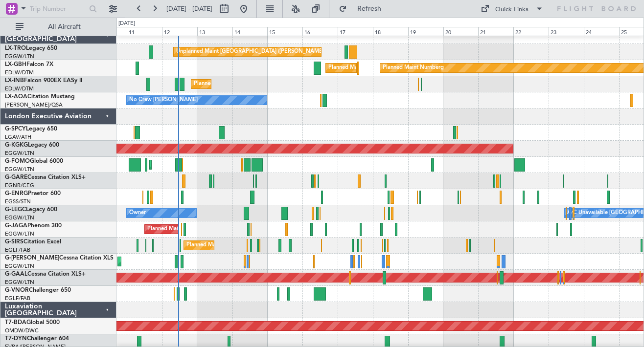 This screenshot has height=347, width=644. What do you see at coordinates (15, 48) in the screenshot?
I see `span: LX-TRO` at bounding box center [15, 48].